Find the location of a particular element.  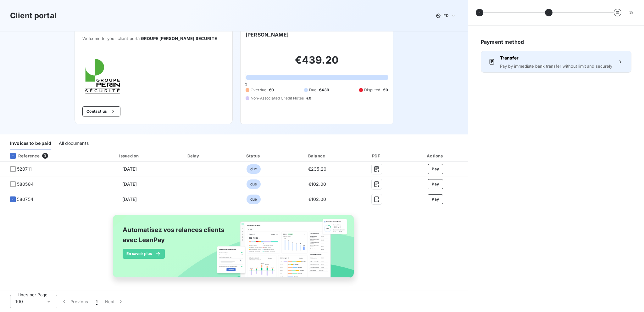

span: Disputed is located at coordinates (372, 90).